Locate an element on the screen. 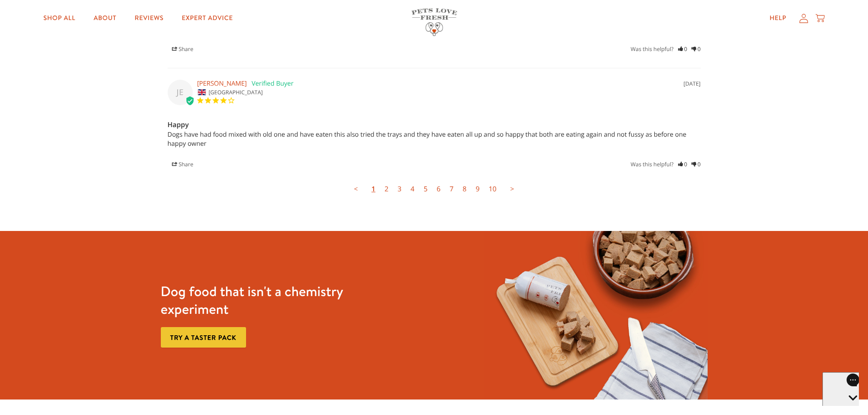  a: Page 10 is located at coordinates (493, 189).